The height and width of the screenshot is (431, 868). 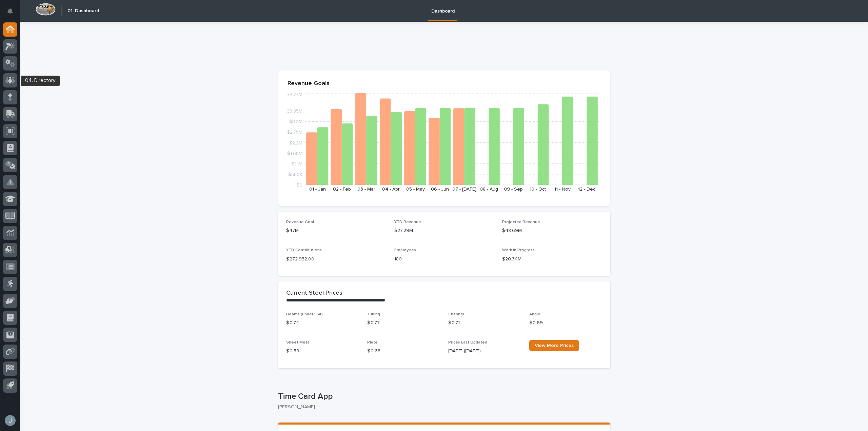 What do you see at coordinates (468, 343) in the screenshot?
I see `span: Prices Last Updated` at bounding box center [468, 343].